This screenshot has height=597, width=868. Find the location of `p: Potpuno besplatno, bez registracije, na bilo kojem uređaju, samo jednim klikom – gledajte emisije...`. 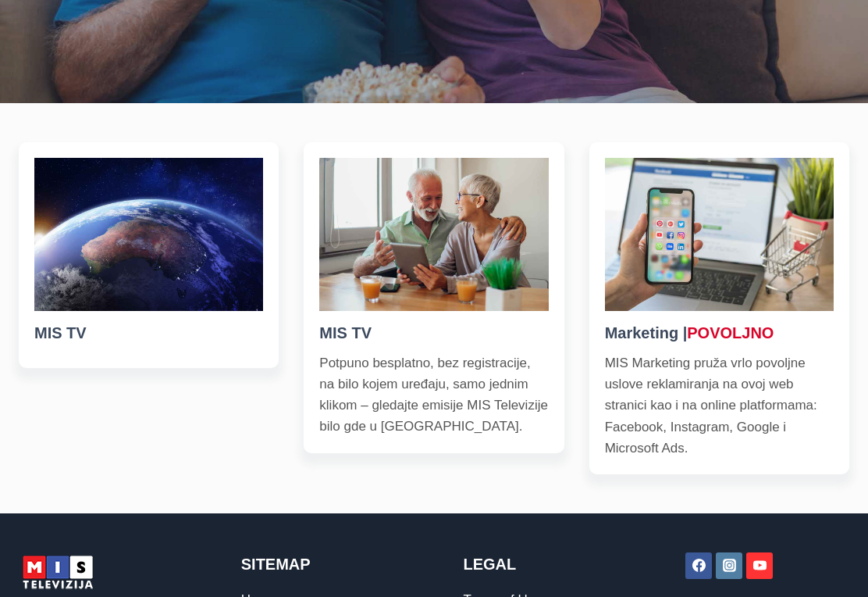

p: Potpuno besplatno, bez registracije, na bilo kojem uređaju, samo jednim klikom – gledajte emisije... is located at coordinates (433, 395).